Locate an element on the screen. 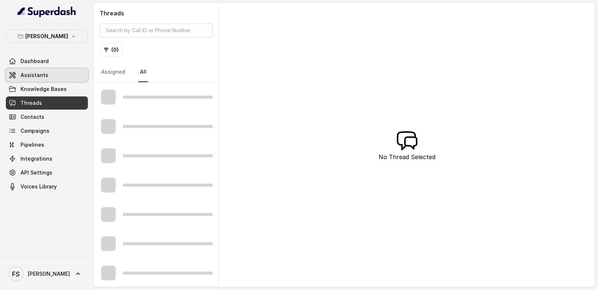 Image resolution: width=598 pixels, height=290 pixels. nav: Tabs is located at coordinates (156, 72).